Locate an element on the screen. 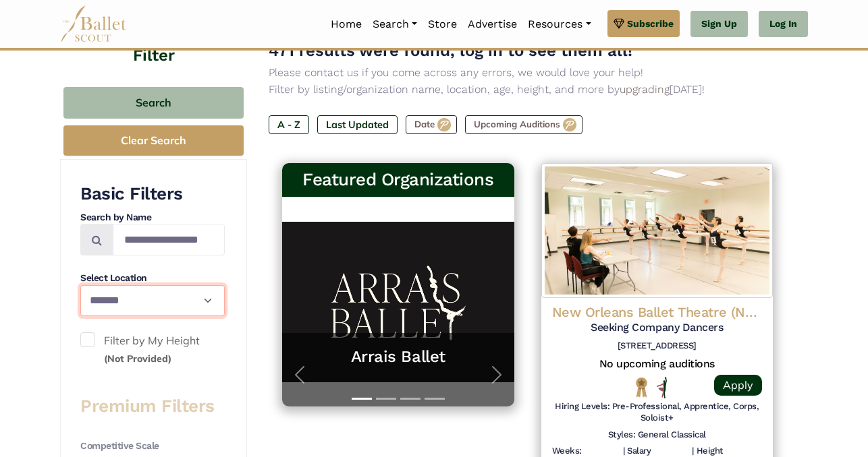  button: Slide 3 is located at coordinates (410, 398).